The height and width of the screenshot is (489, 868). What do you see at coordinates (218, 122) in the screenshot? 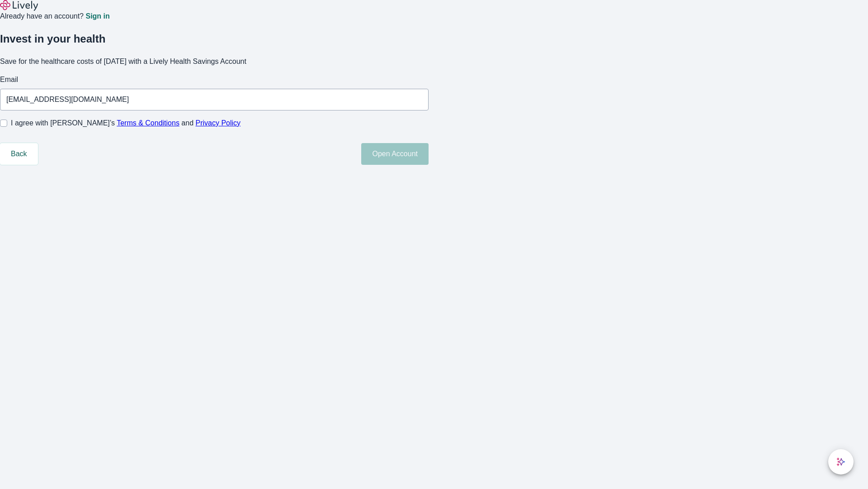
I see `a: Privacy Policy` at bounding box center [218, 122].